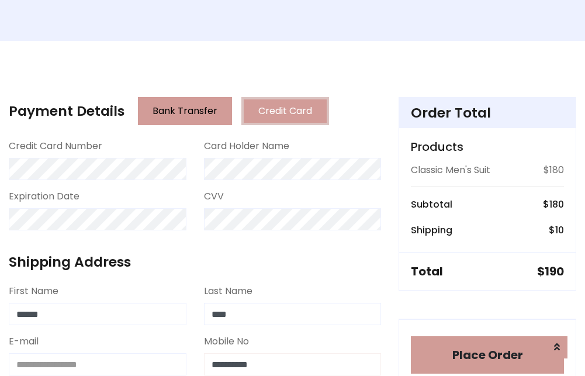 The image size is (585, 376). Describe the element at coordinates (44, 196) in the screenshot. I see `label: Expiration Date` at that location.